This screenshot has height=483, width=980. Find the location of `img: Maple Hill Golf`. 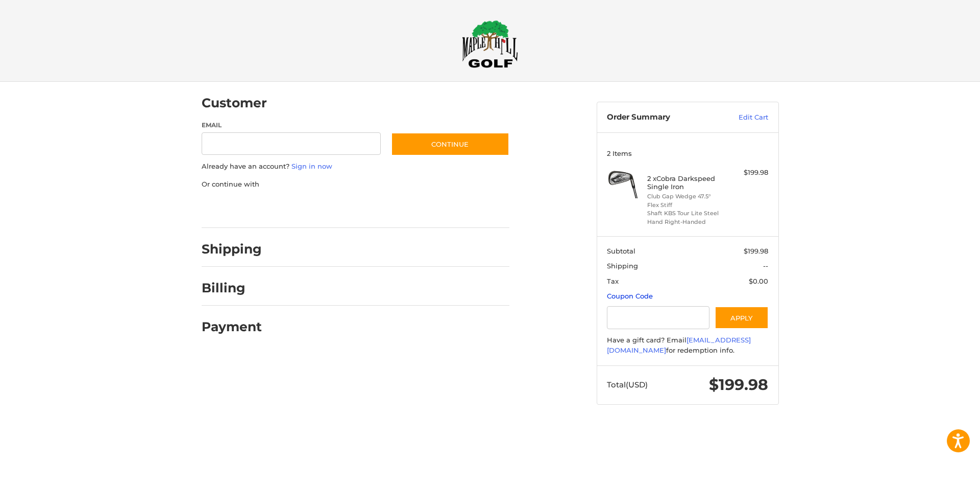

img: Maple Hill Golf is located at coordinates (490, 44).